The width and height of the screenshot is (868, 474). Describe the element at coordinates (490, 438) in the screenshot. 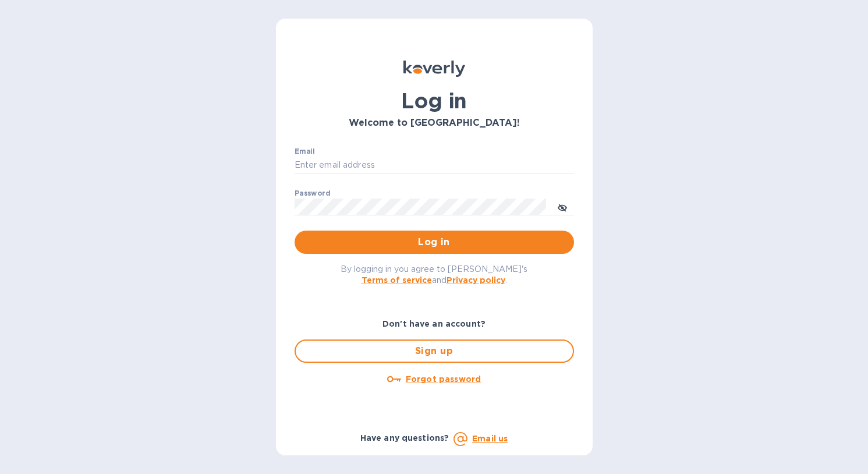

I see `a: Email us` at that location.